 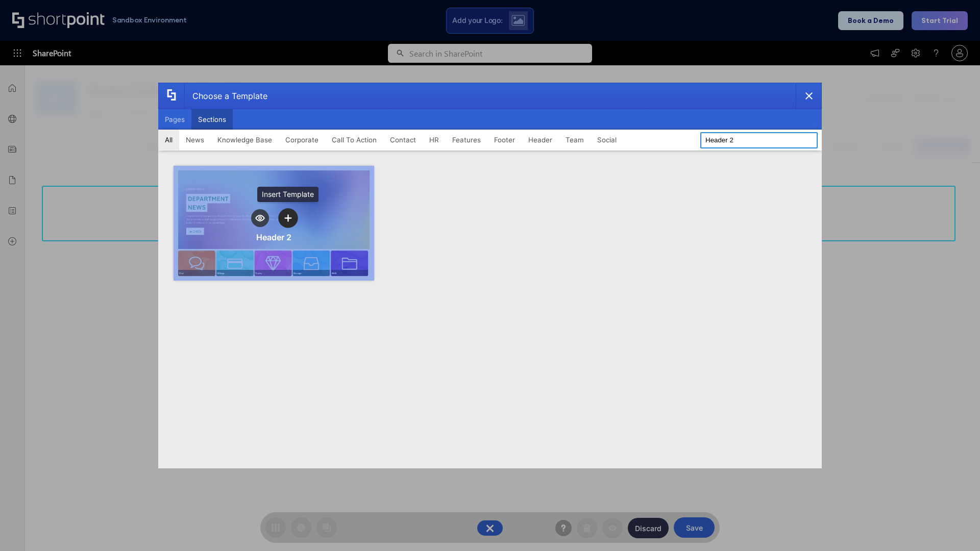 I want to click on button: Corporate, so click(x=302, y=140).